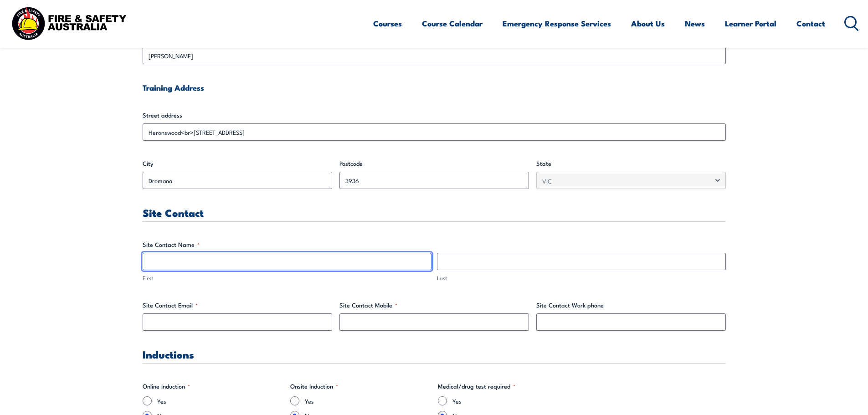 The height and width of the screenshot is (415, 868). Describe the element at coordinates (237, 163) in the screenshot. I see `label: City` at that location.